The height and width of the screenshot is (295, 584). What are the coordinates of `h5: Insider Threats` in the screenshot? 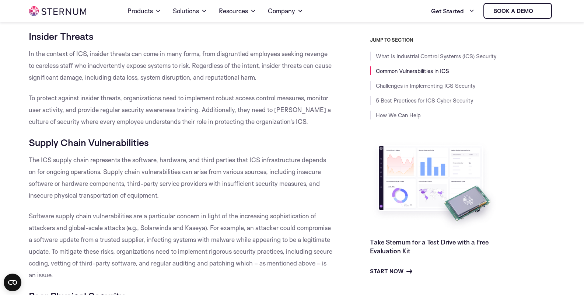 It's located at (181, 36).